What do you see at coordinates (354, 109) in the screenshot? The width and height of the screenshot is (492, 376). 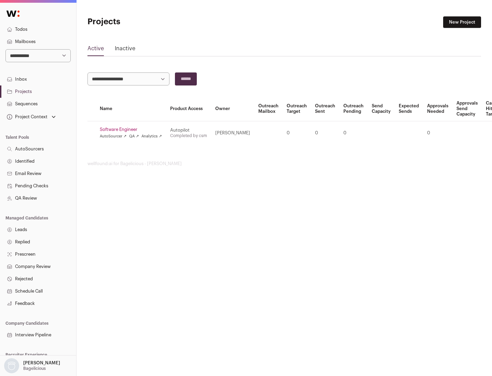 I see `th: Outreach Pending` at bounding box center [354, 109].